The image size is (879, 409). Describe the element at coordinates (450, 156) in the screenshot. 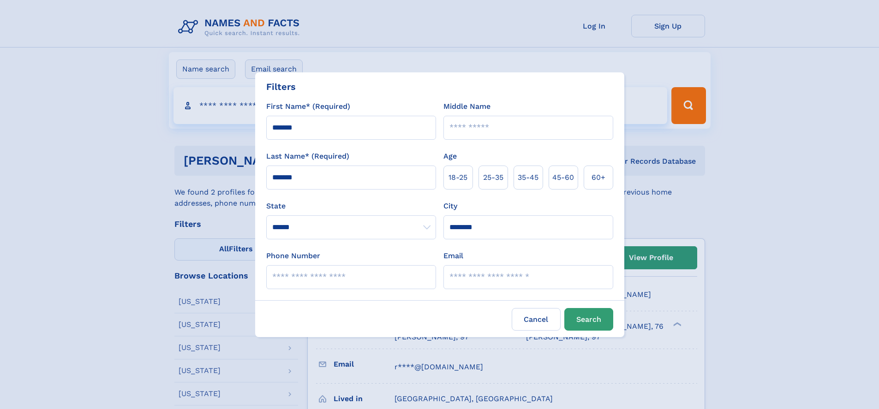

I see `label: Age` at that location.